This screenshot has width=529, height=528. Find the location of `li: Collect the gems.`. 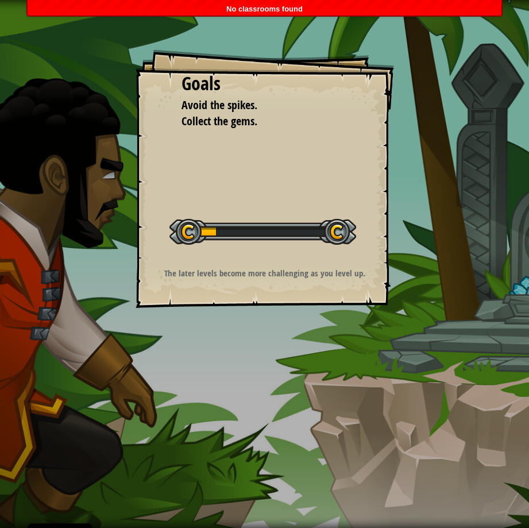

li: Collect the gems. is located at coordinates (256, 121).